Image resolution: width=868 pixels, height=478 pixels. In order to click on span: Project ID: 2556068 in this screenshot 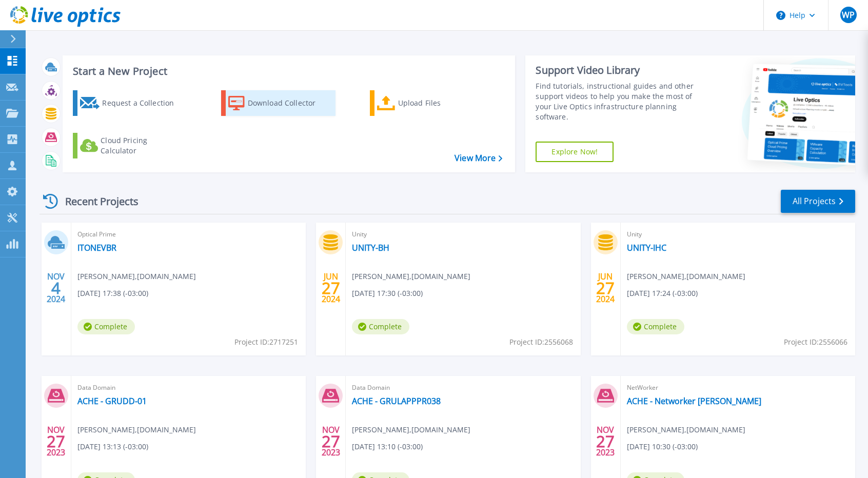, I will do `click(541, 342)`.